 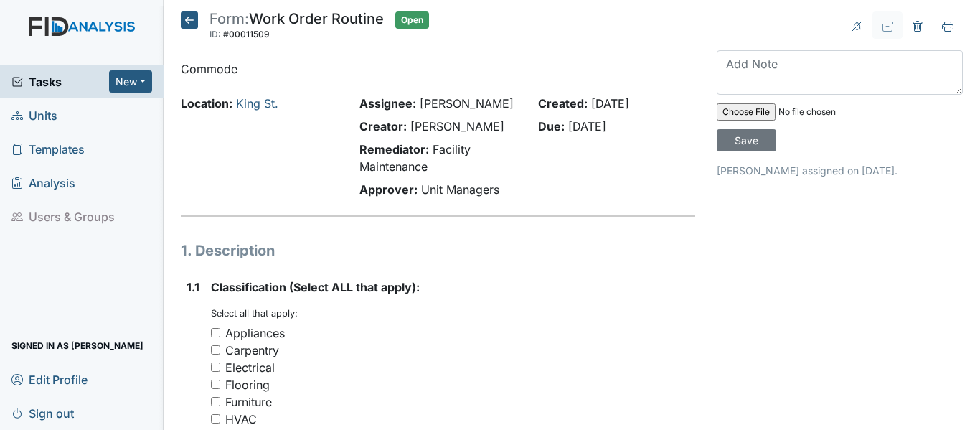 What do you see at coordinates (460, 189) in the screenshot?
I see `span: Unit Managers` at bounding box center [460, 189].